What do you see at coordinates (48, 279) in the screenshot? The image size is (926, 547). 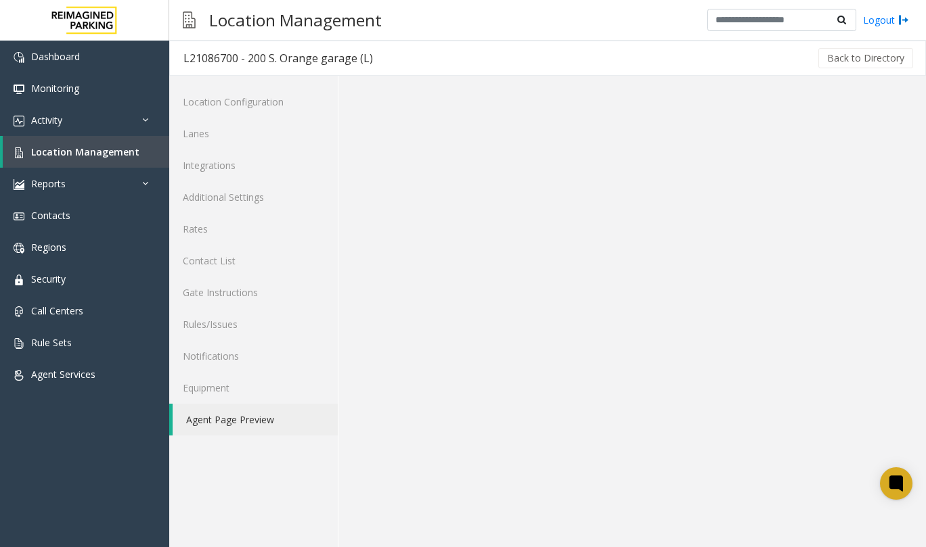 I see `span: Security` at bounding box center [48, 279].